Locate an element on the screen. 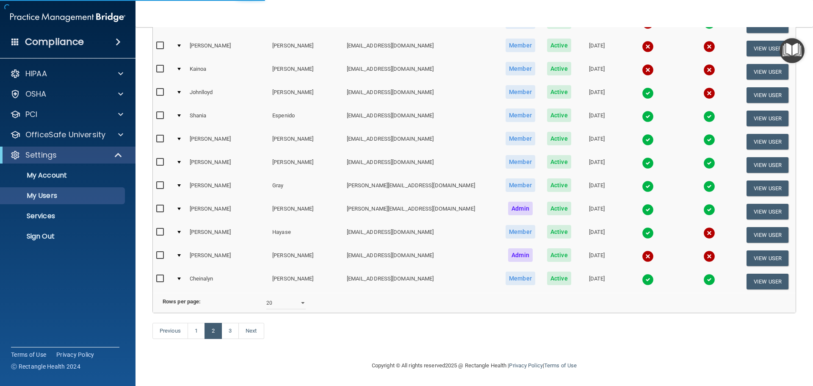 The width and height of the screenshot is (813, 386). a: Privacy Policy is located at coordinates (75, 354).